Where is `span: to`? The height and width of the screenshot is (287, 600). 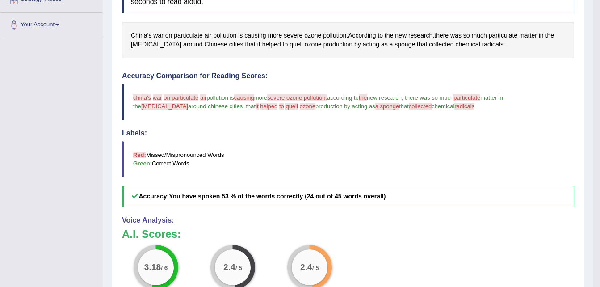
span: to is located at coordinates (282, 106).